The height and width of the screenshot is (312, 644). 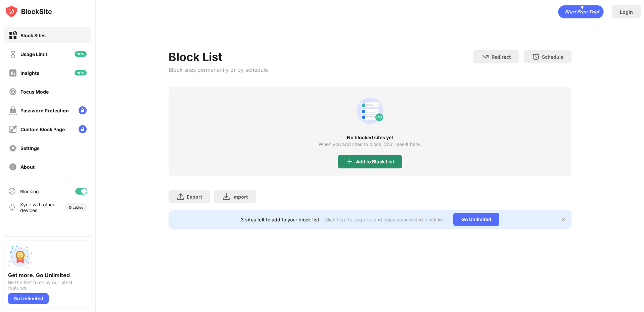 What do you see at coordinates (20, 257) in the screenshot?
I see `img: push-unlimited.svg` at bounding box center [20, 257].